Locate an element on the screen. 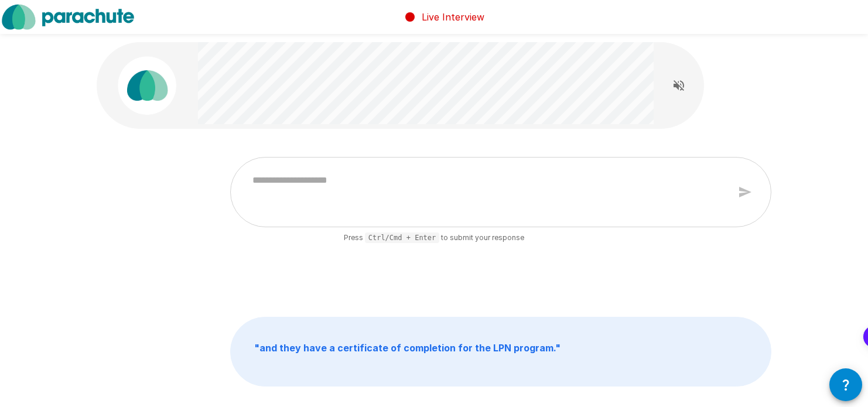 This screenshot has height=407, width=868. b: " and they have a certificate of completion for the LPN program. " is located at coordinates (407, 348).